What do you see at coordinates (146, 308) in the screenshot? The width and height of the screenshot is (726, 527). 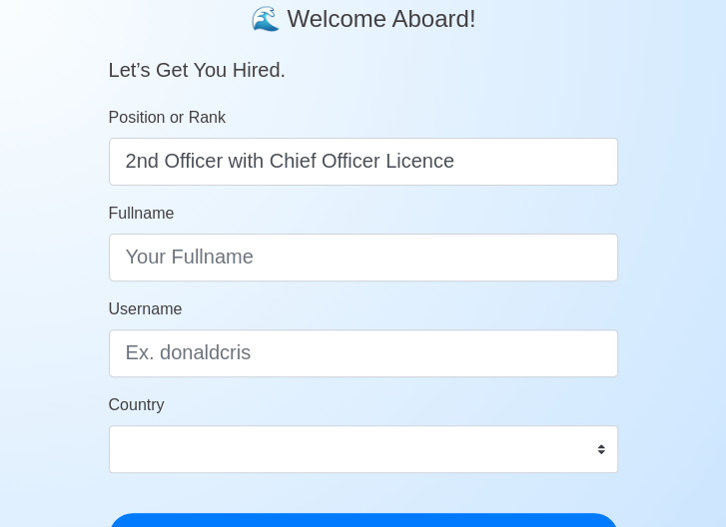 I see `span: Username` at bounding box center [146, 308].